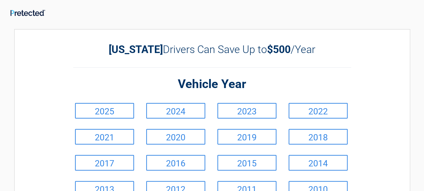 This screenshot has height=191, width=424. What do you see at coordinates (104, 163) in the screenshot?
I see `a: 2017` at bounding box center [104, 163].